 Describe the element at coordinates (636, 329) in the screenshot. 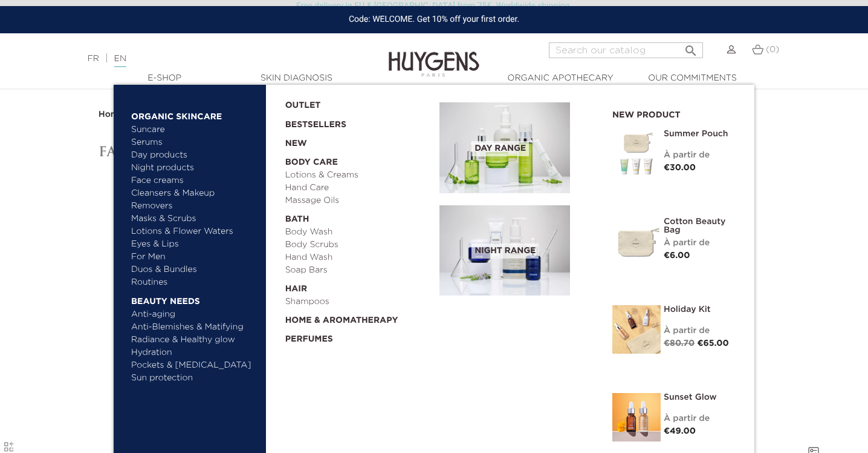

I see `img: Holiday kit` at that location.